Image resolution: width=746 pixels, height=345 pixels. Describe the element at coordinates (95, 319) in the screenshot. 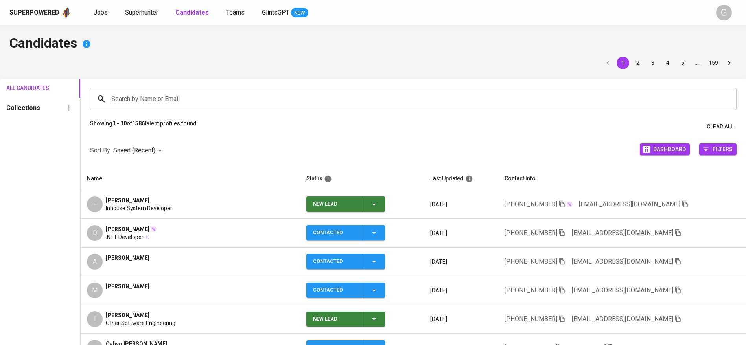

I see `div: I` at that location.